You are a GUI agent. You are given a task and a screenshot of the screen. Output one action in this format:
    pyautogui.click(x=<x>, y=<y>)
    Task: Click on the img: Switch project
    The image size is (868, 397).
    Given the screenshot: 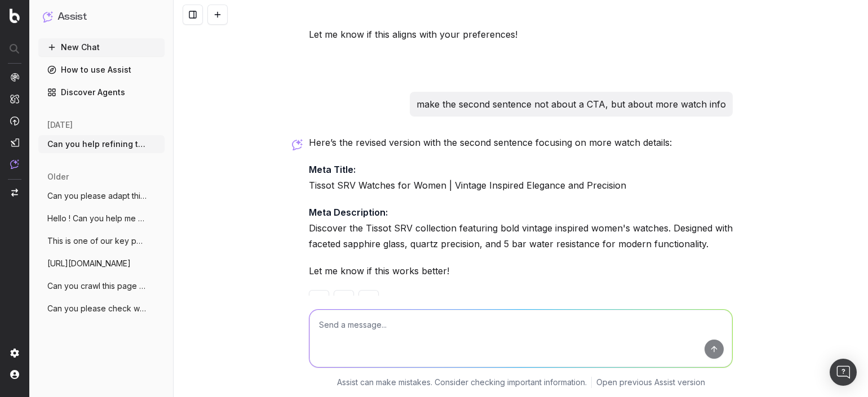 What is the action you would take?
    pyautogui.click(x=15, y=193)
    